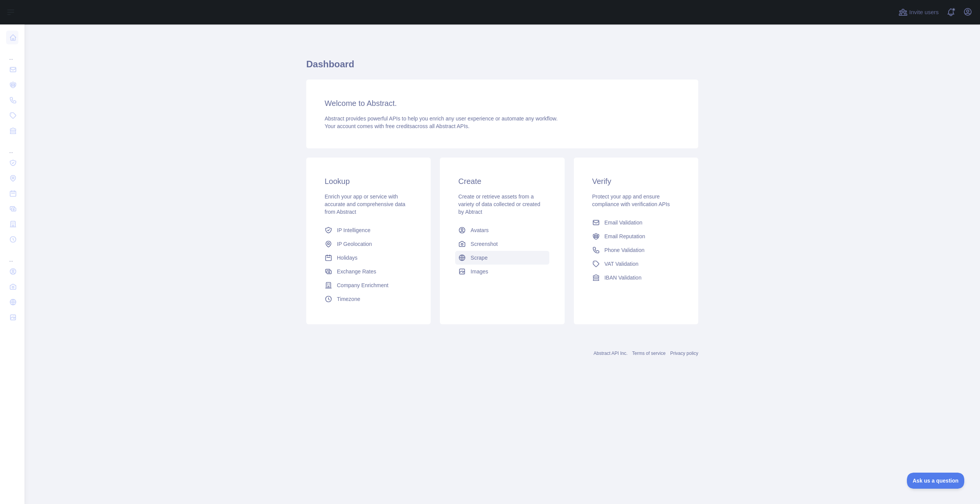  Describe the element at coordinates (631, 200) in the screenshot. I see `span: Protect your app and ensure compliance with verification APIs` at that location.